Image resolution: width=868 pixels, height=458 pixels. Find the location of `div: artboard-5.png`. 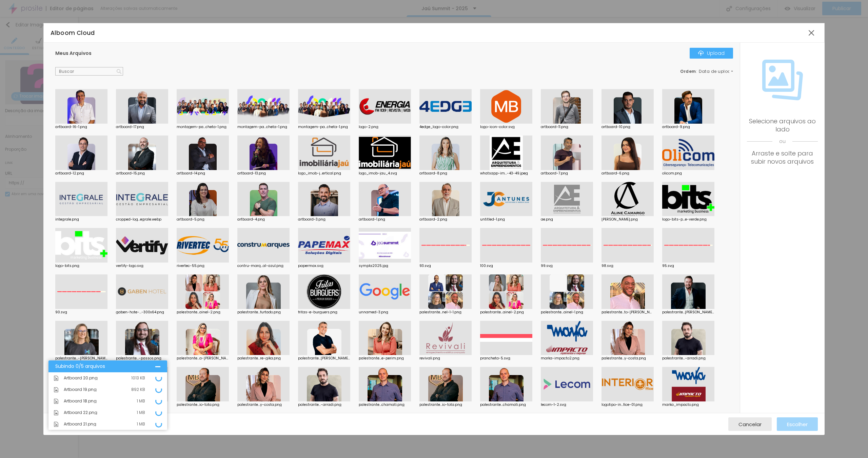

div: artboard-5.png is located at coordinates (203, 219).